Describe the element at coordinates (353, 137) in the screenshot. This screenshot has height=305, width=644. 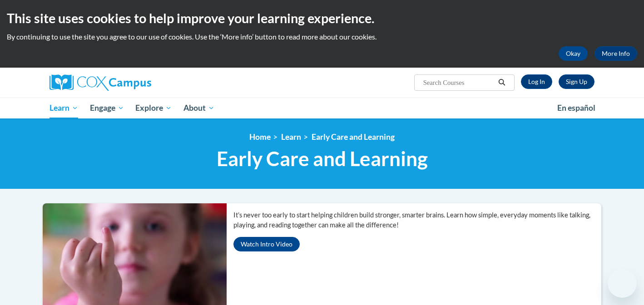
I see `a: Early Care and Learning` at that location.